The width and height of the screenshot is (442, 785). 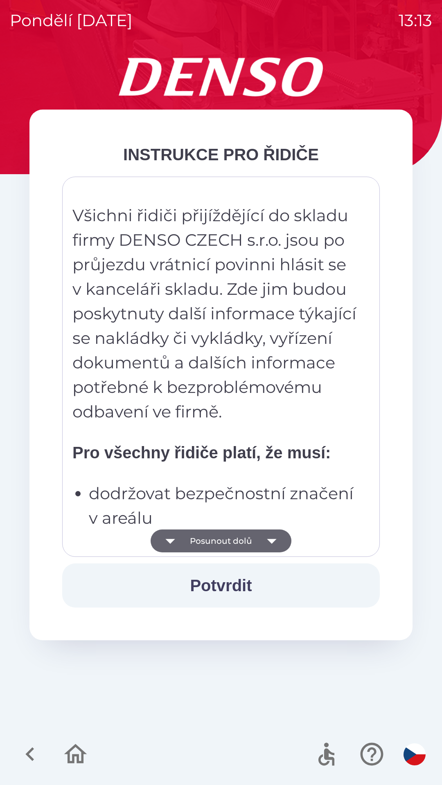 What do you see at coordinates (414, 754) in the screenshot?
I see `img: cs flag` at bounding box center [414, 754].